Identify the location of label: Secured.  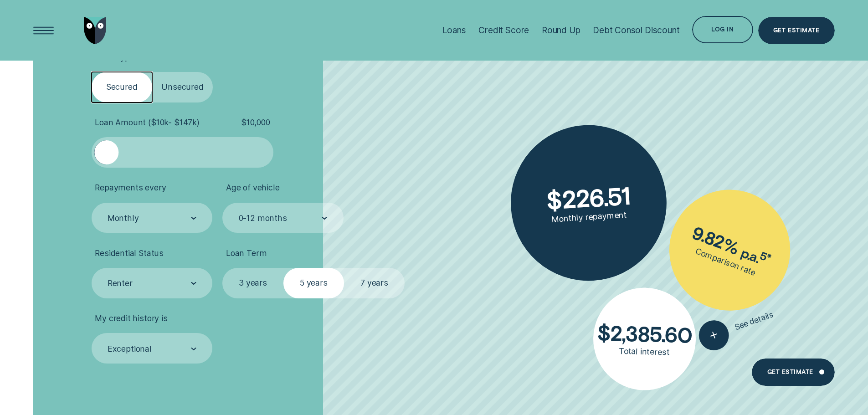
(122, 87).